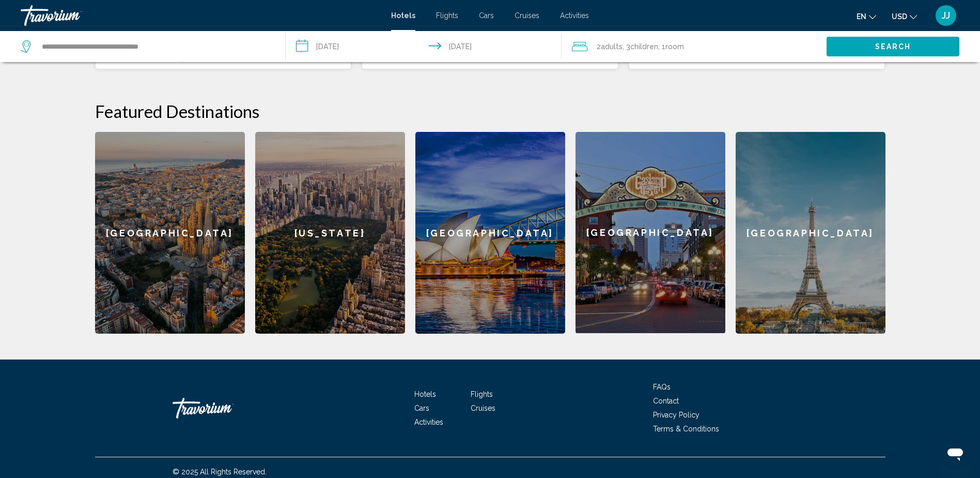  Describe the element at coordinates (662, 387) in the screenshot. I see `span: FAQs` at that location.